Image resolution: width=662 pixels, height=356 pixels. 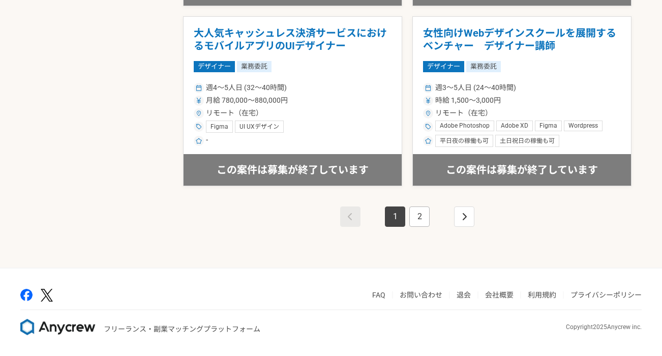 What do you see at coordinates (522, 40) in the screenshot?
I see `h1: 女性向けWebデザインスクールを展開するベンチャー デザイナー講師` at bounding box center [522, 40].